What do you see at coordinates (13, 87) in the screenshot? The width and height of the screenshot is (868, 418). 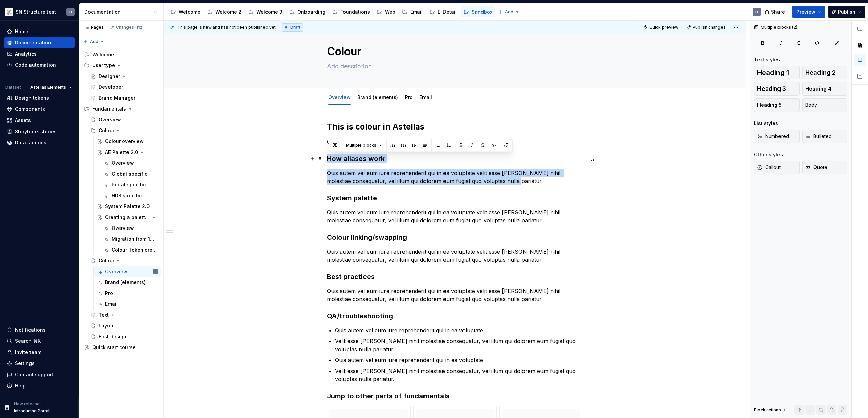 I see `div: Dataset` at bounding box center [13, 87].